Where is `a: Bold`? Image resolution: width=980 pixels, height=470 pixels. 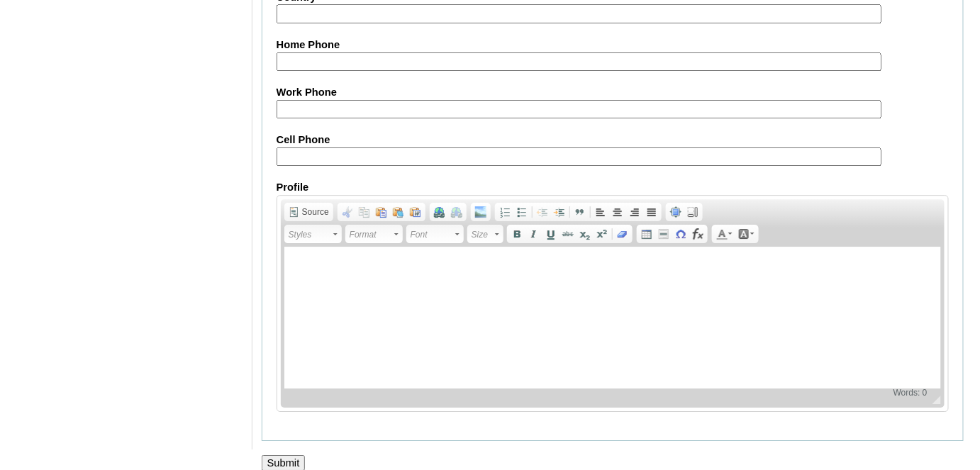
a: Bold is located at coordinates (517, 234).